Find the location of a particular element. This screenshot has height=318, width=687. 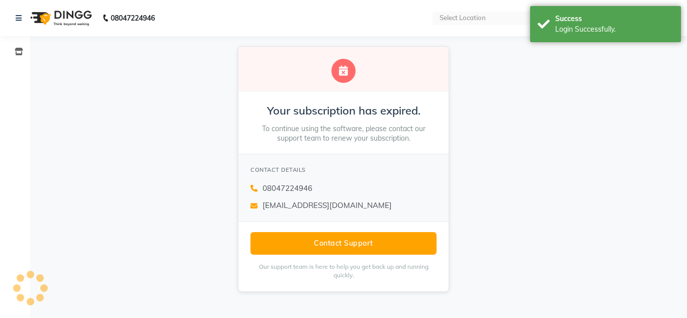

div: Success is located at coordinates (614, 19).